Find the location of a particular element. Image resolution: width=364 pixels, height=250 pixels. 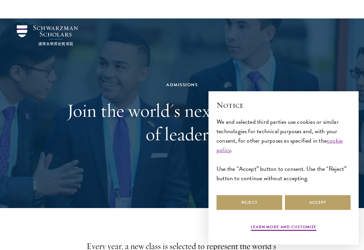

a: cookie policy is located at coordinates (280, 145).